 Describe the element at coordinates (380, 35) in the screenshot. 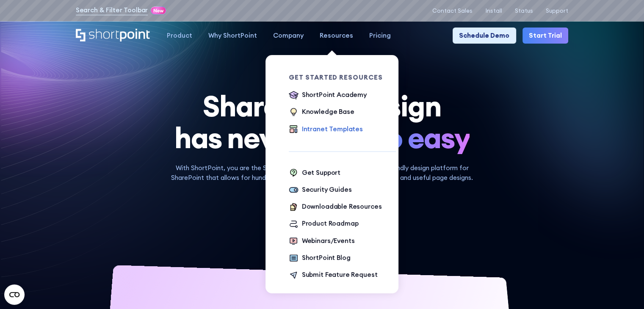

I see `div: Pricing` at that location.